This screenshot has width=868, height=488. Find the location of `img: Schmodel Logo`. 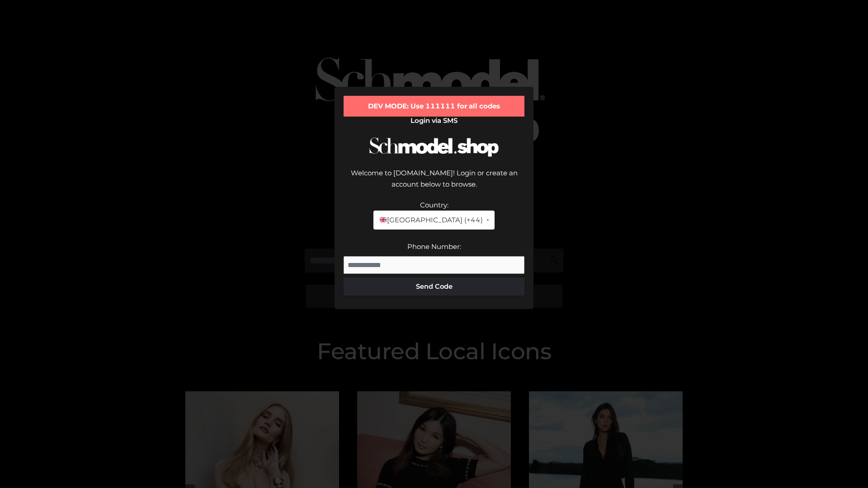

img: Schmodel Logo is located at coordinates (434, 147).